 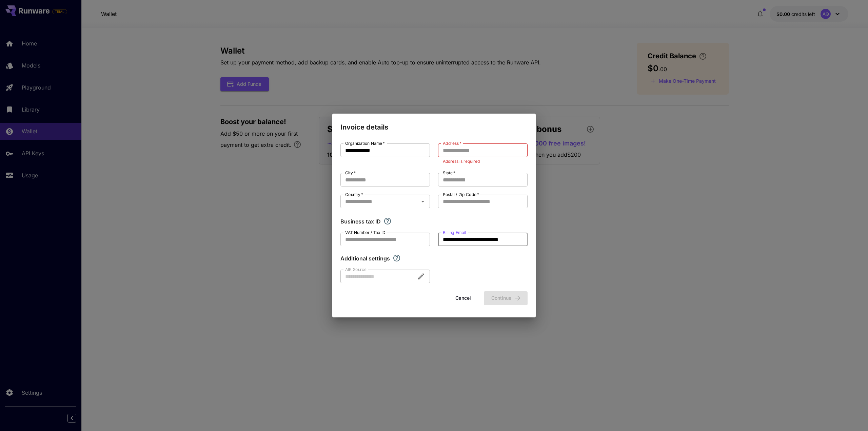 I want to click on label: VAT Number / Tax ID, so click(x=365, y=232).